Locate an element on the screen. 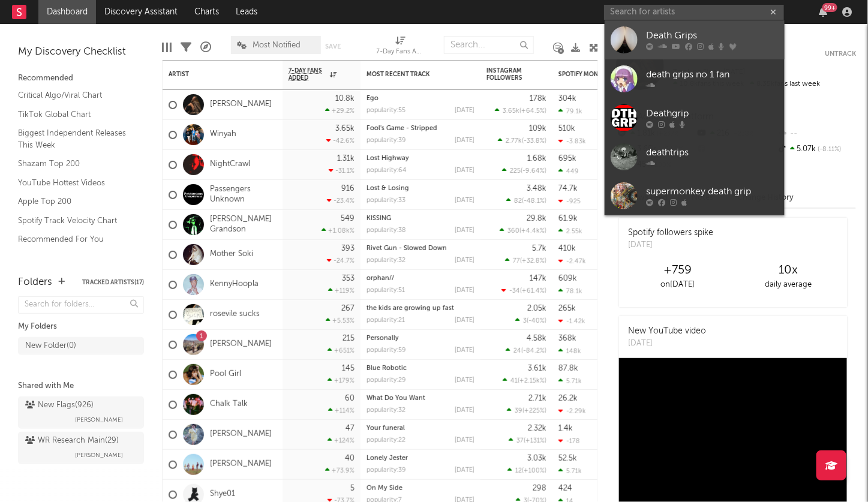 The height and width of the screenshot is (502, 868). div: 2.32k is located at coordinates (537, 428).